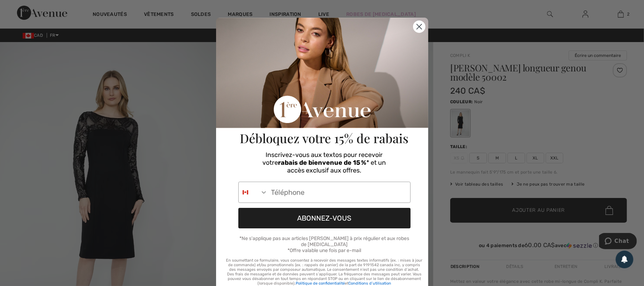  Describe the element at coordinates (419, 27) in the screenshot. I see `button: Close dialog` at that location.